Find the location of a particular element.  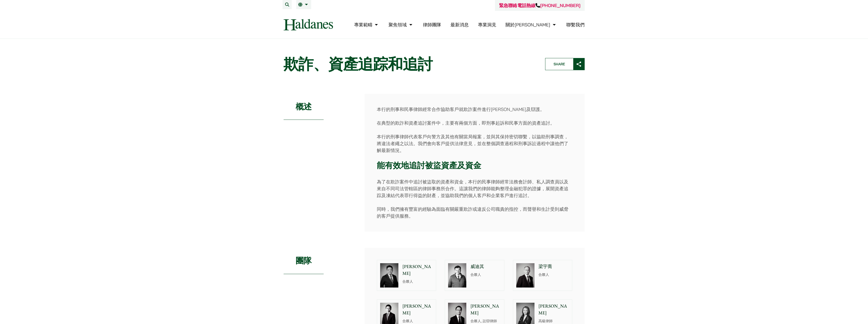

a: 律師團隊 is located at coordinates (432, 25).